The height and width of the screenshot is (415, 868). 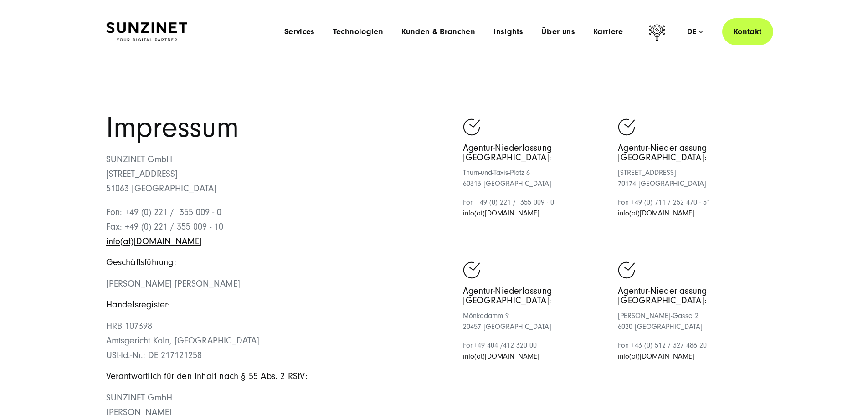 I want to click on span: USt-Id.-Nr.: DE 217121258, so click(x=154, y=356).